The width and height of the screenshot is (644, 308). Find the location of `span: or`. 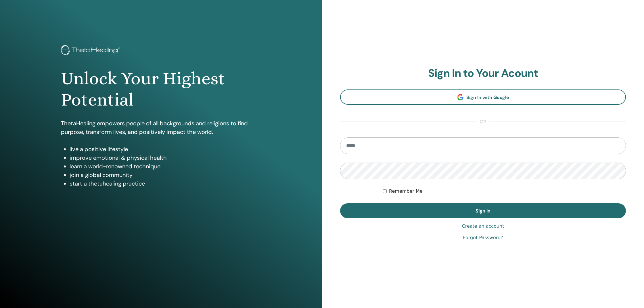

span: or is located at coordinates (483, 122).